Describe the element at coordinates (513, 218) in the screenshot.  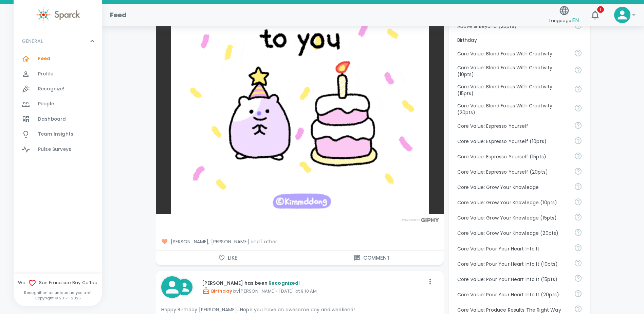
I see `p: Core Value: Grow Your Knowledge (15pts)` at that location.